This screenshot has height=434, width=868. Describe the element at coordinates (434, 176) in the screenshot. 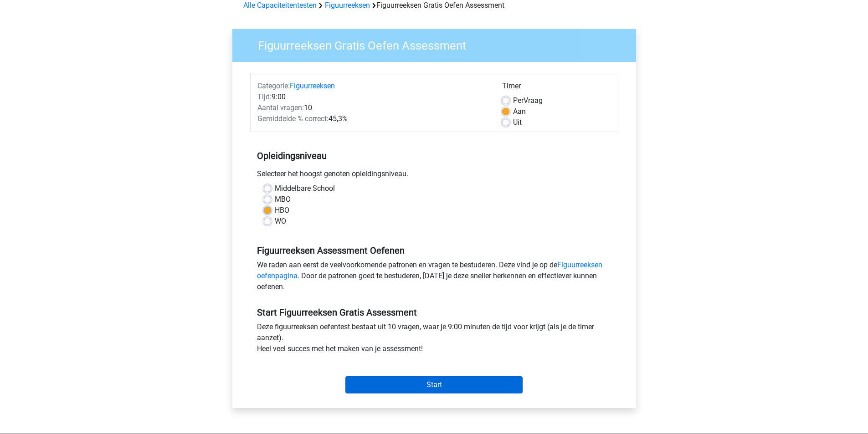

I see `div: Selecteer het hoogst genoten opleidingsniveau.` at that location.